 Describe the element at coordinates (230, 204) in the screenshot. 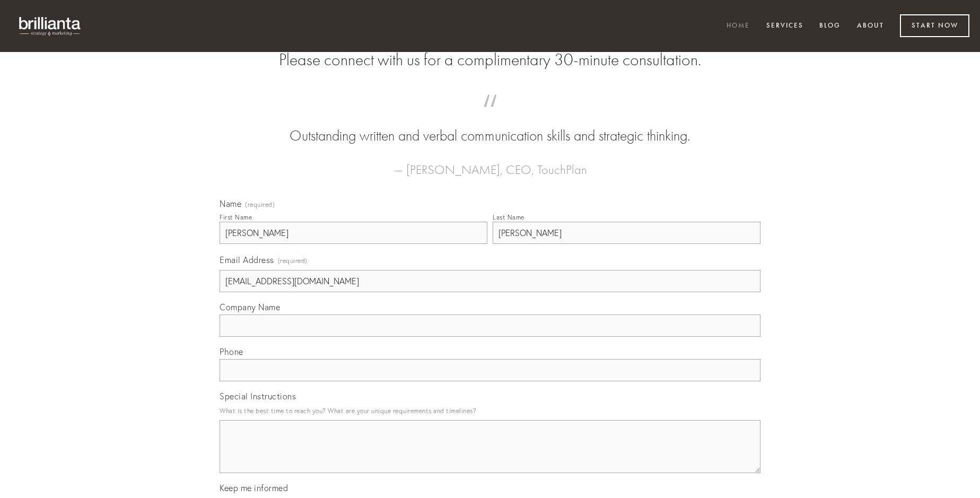

I see `span: Name` at that location.